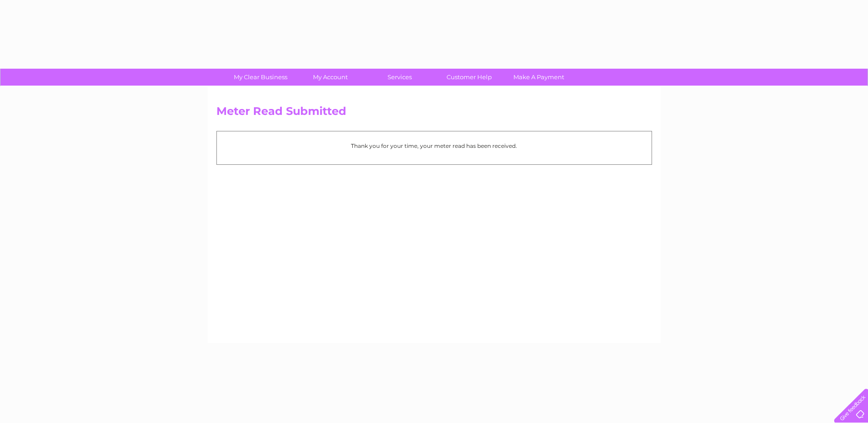 The height and width of the screenshot is (423, 868). I want to click on a: Make A Payment, so click(539, 77).